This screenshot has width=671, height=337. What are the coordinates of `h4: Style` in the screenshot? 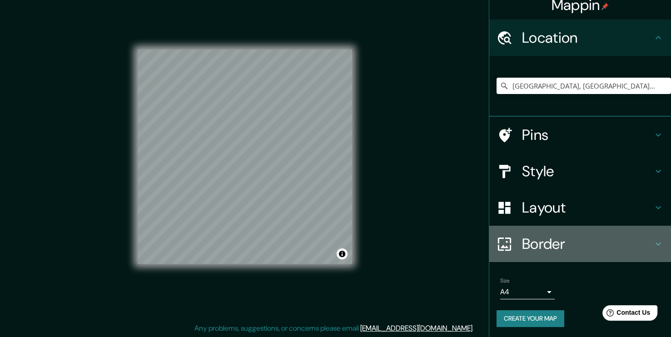 It's located at (587, 171).